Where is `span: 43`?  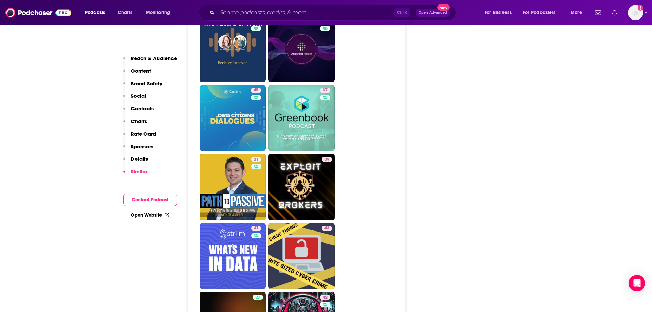 span: 43 is located at coordinates (327, 228).